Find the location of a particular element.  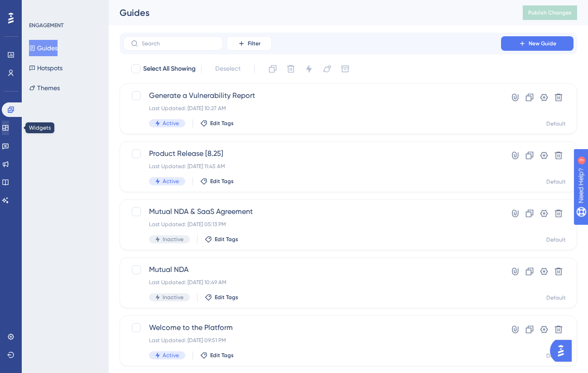

button: Themes is located at coordinates (44, 88).